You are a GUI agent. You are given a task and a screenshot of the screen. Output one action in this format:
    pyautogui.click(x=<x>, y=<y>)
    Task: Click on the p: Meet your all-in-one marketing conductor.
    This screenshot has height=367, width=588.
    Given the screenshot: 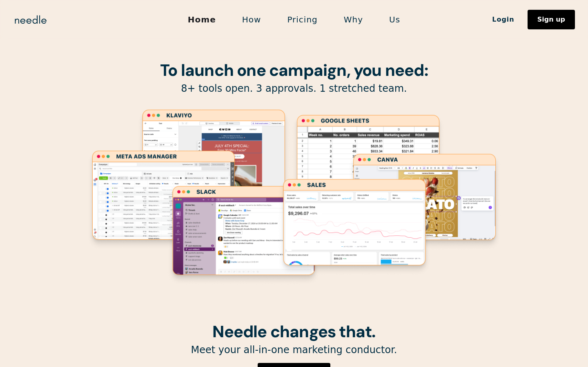 What is the action you would take?
    pyautogui.click(x=294, y=350)
    